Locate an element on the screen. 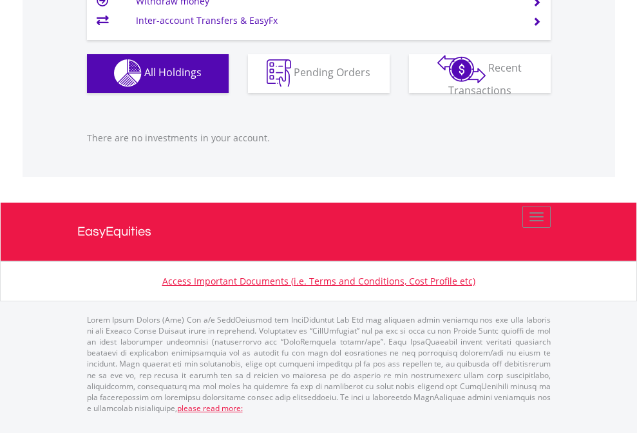 Image resolution: width=637 pixels, height=433 pixels. a: Access Important Documents (i.e. Terms and Conditions, Cost Profile etc) is located at coordinates (319, 280).